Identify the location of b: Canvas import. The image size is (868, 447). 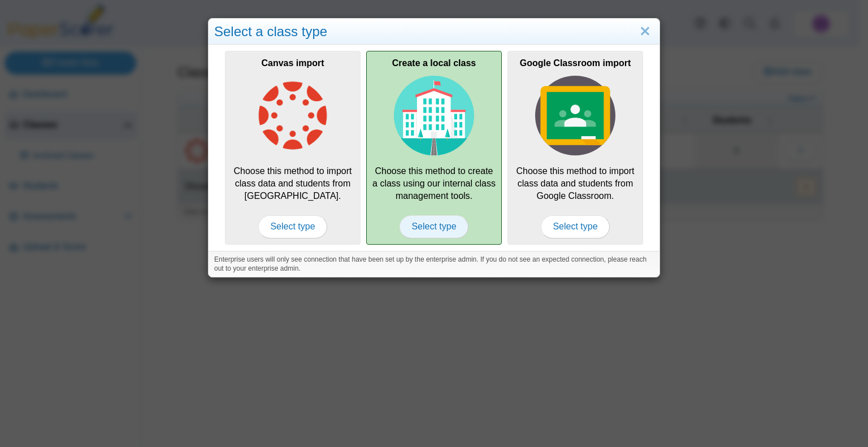
(293, 63).